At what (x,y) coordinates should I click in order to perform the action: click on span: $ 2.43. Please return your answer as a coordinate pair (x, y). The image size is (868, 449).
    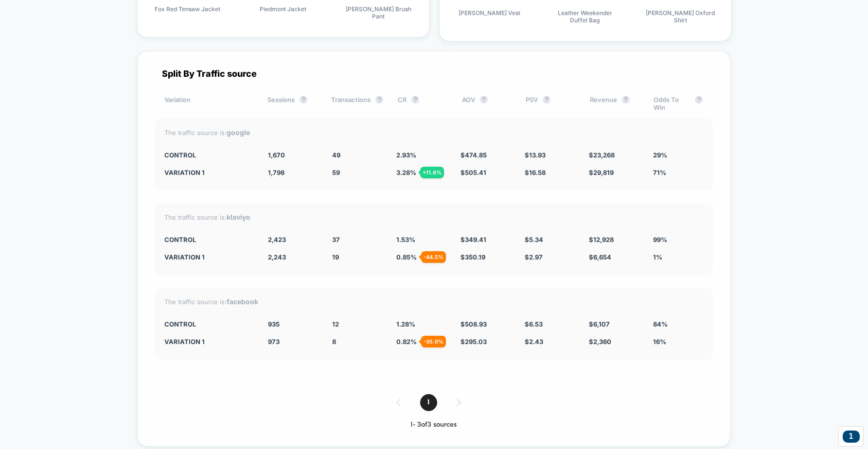
    Looking at the image, I should click on (534, 341).